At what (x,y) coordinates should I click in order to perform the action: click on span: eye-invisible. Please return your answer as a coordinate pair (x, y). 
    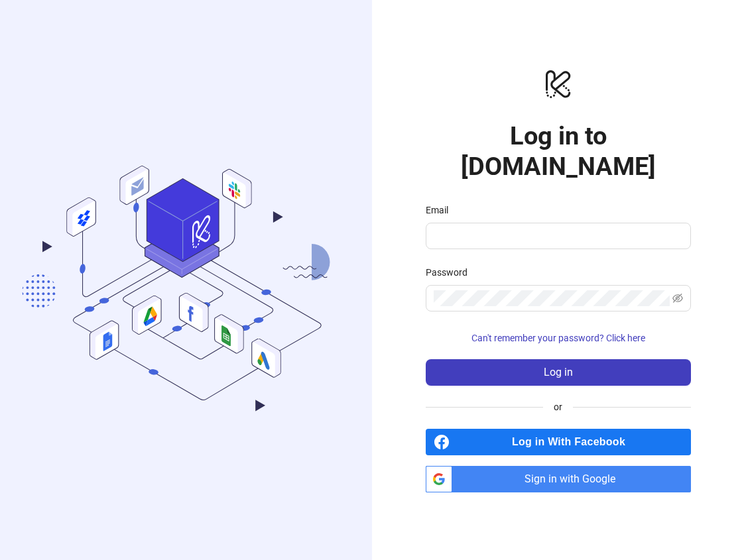
    Looking at the image, I should click on (677, 298).